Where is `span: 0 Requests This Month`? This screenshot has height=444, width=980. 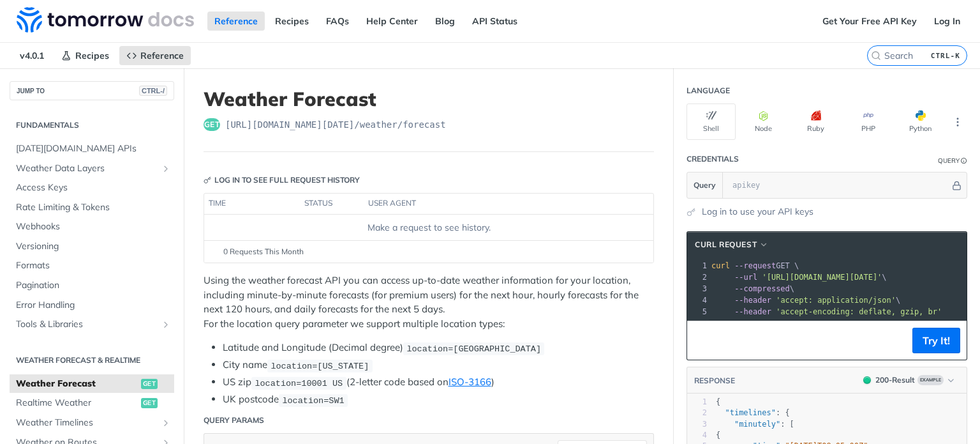 span: 0 Requests This Month is located at coordinates (263, 251).